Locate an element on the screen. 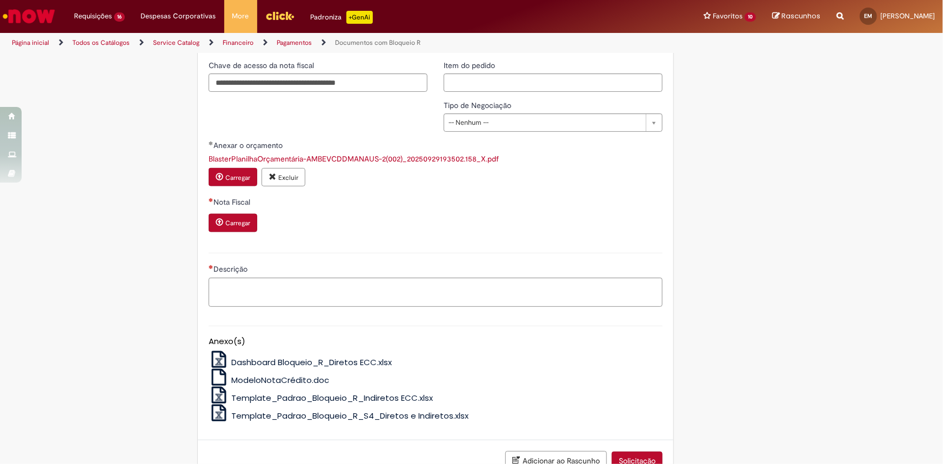 The height and width of the screenshot is (464, 943). button: Excluir anexo BlasterPlanilhaOrçamentária-AMBEVCDDMANAUS-2(002)_20250929193502.158_X.pdf is located at coordinates (283, 177).